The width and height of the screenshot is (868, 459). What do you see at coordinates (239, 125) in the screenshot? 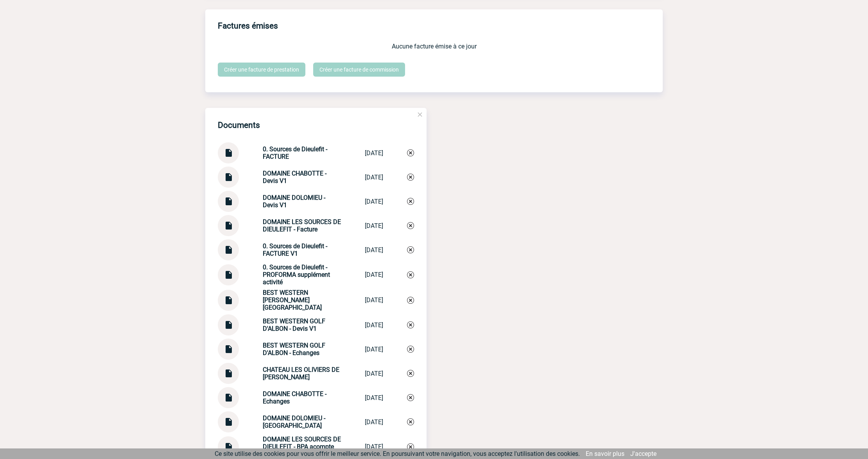
I see `h4: Documents` at bounding box center [239, 125].